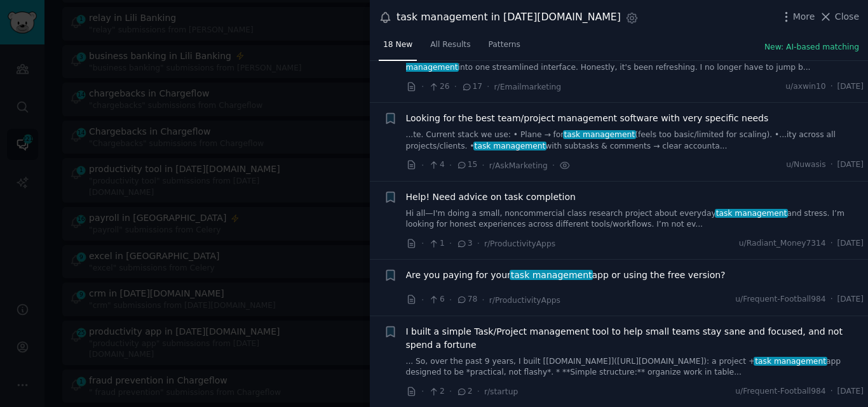 This screenshot has height=407, width=868. I want to click on span: 78, so click(467, 300).